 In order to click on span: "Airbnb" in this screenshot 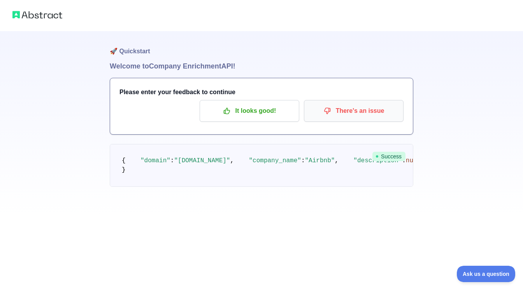, I will do `click(320, 161)`.